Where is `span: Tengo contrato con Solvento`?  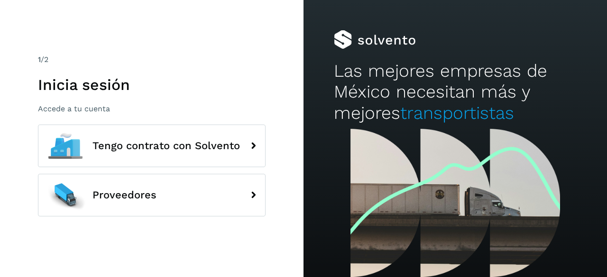 span: Tengo contrato con Solvento is located at coordinates (166, 146).